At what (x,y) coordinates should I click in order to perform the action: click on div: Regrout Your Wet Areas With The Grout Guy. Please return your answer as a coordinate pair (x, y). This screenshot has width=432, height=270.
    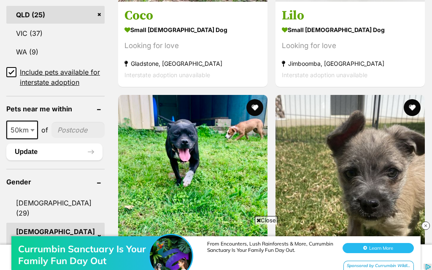
    Looking at the image, I should click on (225, 29).